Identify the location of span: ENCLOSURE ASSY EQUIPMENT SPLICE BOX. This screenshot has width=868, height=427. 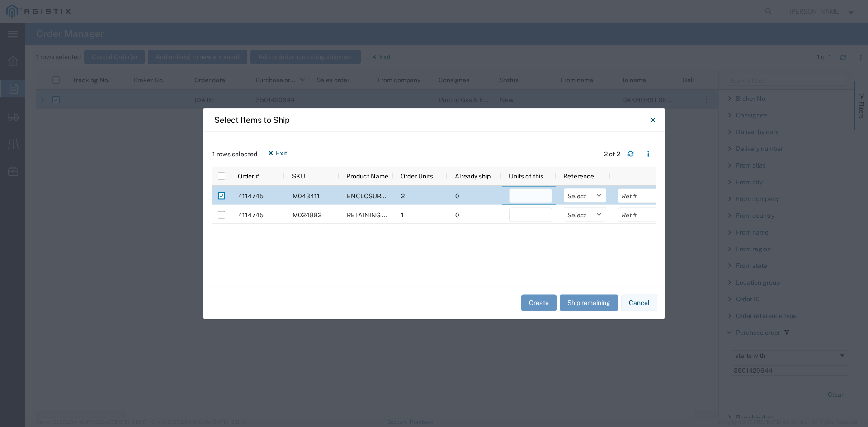
(413, 195).